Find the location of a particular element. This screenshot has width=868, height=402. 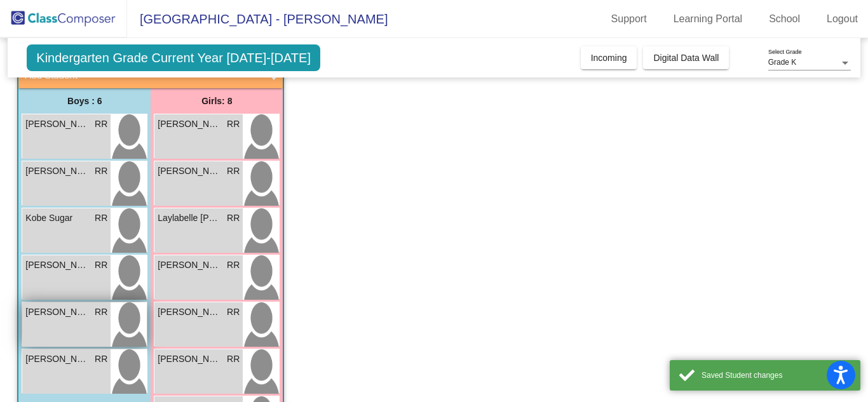

span: Kobe Sugar is located at coordinates (57, 218).